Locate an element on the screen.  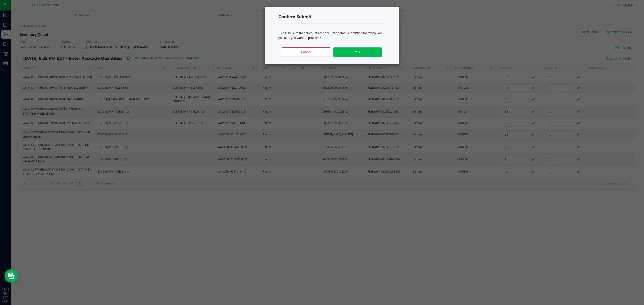
button: Cancel is located at coordinates (306, 52).